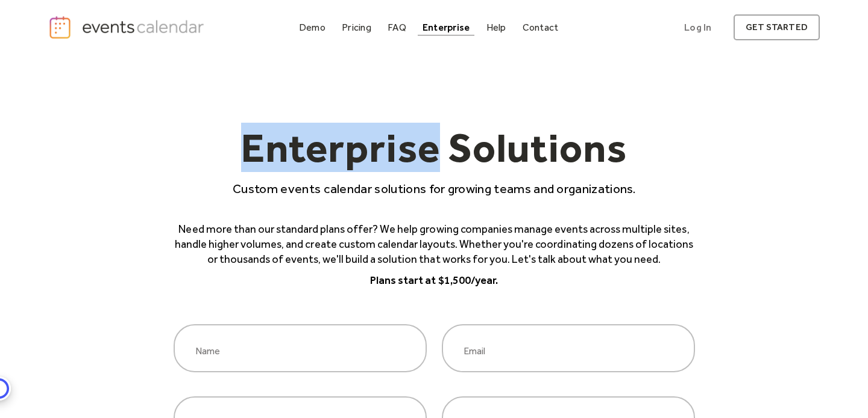  I want to click on div: FAQ, so click(396, 27).